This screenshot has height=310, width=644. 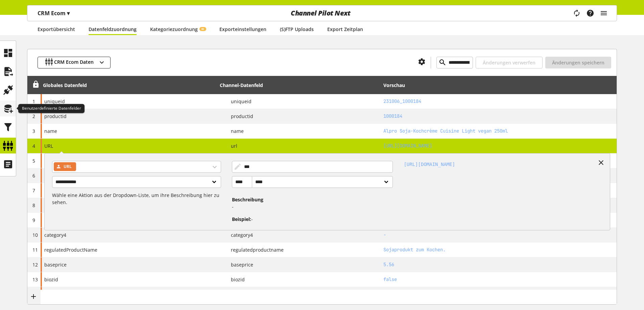 What do you see at coordinates (499, 264) in the screenshot?
I see `h2: 5.56` at bounding box center [499, 264].